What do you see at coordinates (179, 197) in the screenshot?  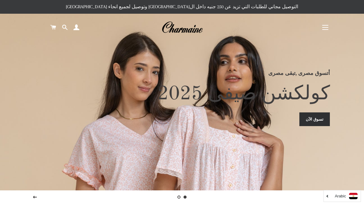 I see `a: تحميل الصور 2` at bounding box center [179, 197].